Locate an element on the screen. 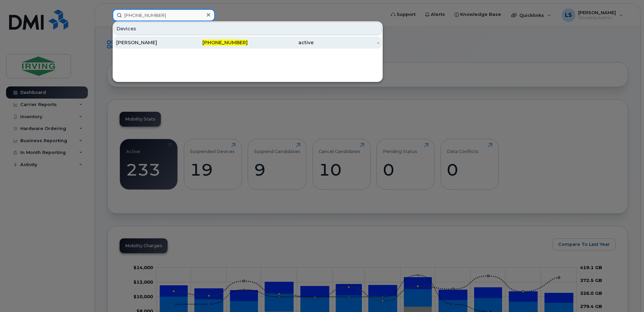 This screenshot has width=644, height=312. div: active is located at coordinates (281, 43).